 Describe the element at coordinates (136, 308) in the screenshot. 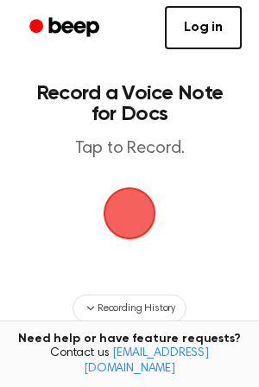

I see `span: Recording History` at that location.